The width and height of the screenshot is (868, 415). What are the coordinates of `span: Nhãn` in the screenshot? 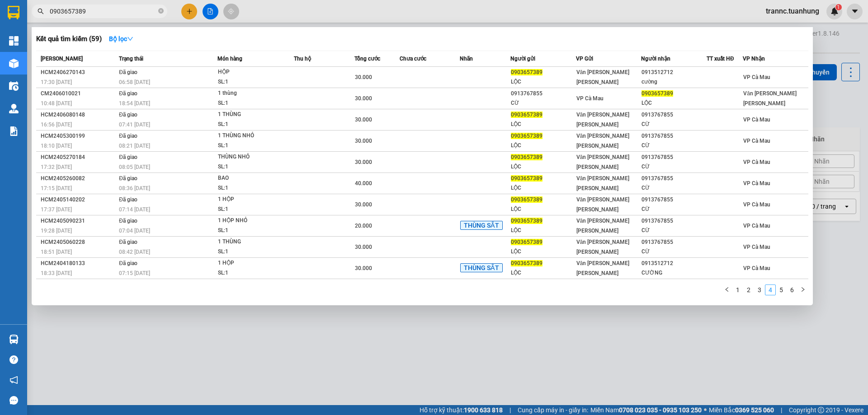 It's located at (466, 59).